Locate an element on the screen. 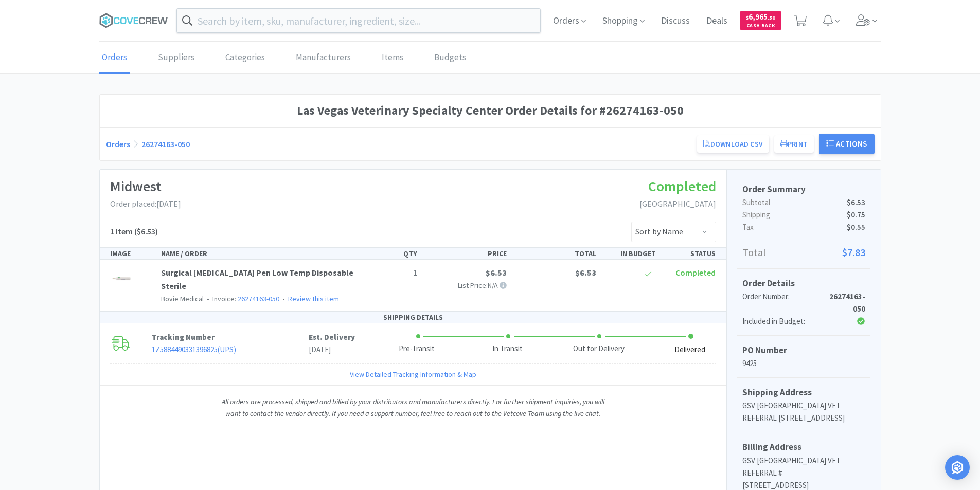 The image size is (980, 490). span: . 50 is located at coordinates (771, 18).